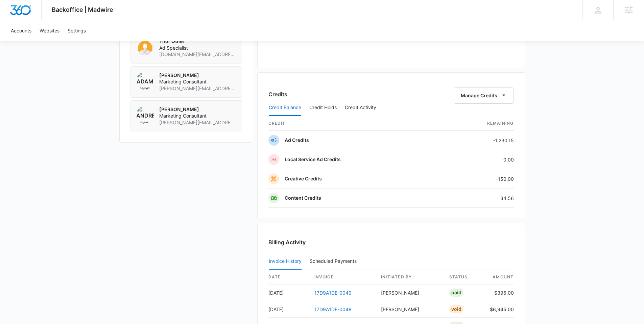 Image resolution: width=644 pixels, height=324 pixels. Describe the element at coordinates (356, 124) in the screenshot. I see `th: credit` at that location.